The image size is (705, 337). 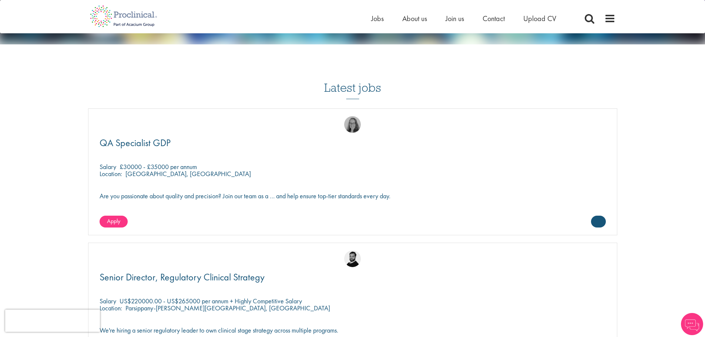 What do you see at coordinates (494, 19) in the screenshot?
I see `a: Contact` at bounding box center [494, 19].